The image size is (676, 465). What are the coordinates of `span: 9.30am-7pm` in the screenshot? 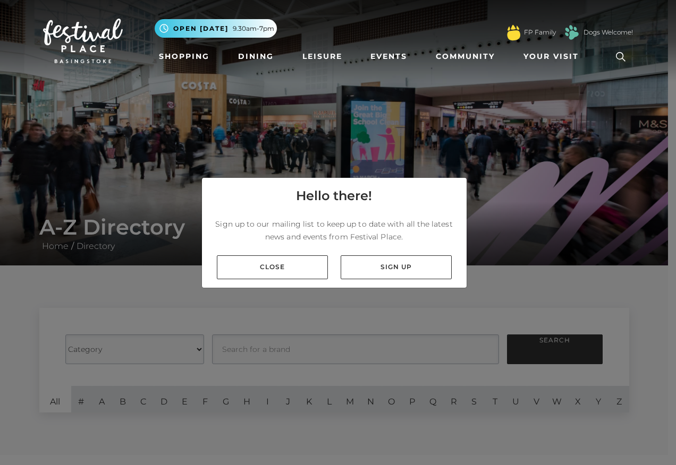 It's located at (253, 29).